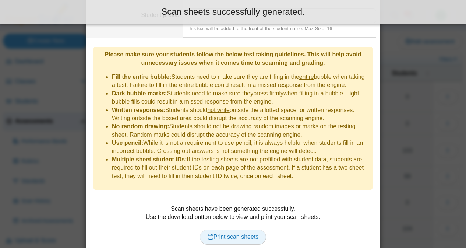 This screenshot has width=466, height=248. I want to click on li: Students should outside the allotted space for written responses. Writing outside the boxed area ..., so click(240, 114).